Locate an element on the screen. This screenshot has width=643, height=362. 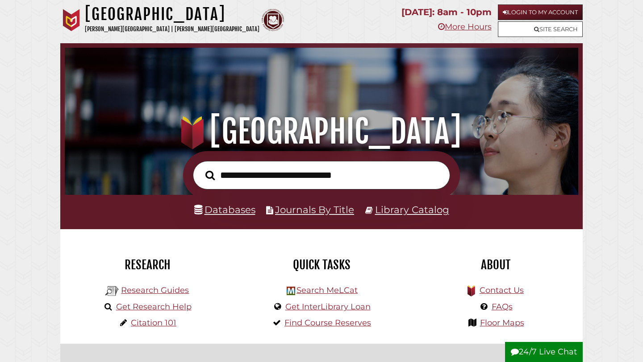
h2: Research is located at coordinates (147, 265).